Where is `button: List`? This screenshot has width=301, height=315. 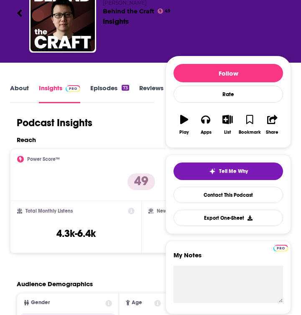
button: List is located at coordinates (228, 125).